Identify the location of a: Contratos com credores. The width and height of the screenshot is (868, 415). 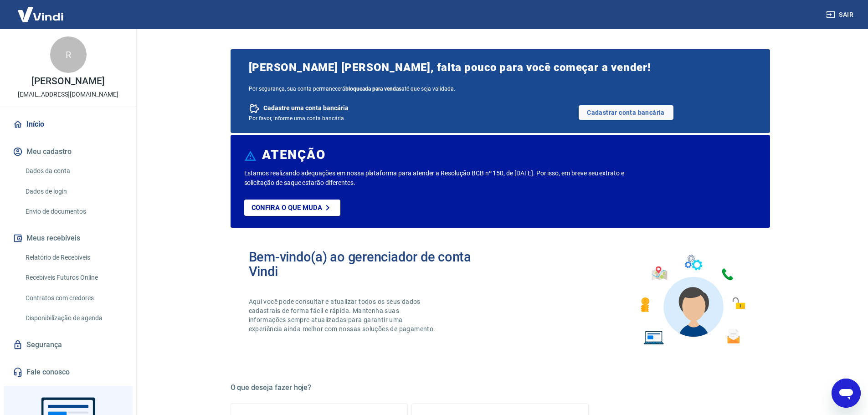
(73, 298).